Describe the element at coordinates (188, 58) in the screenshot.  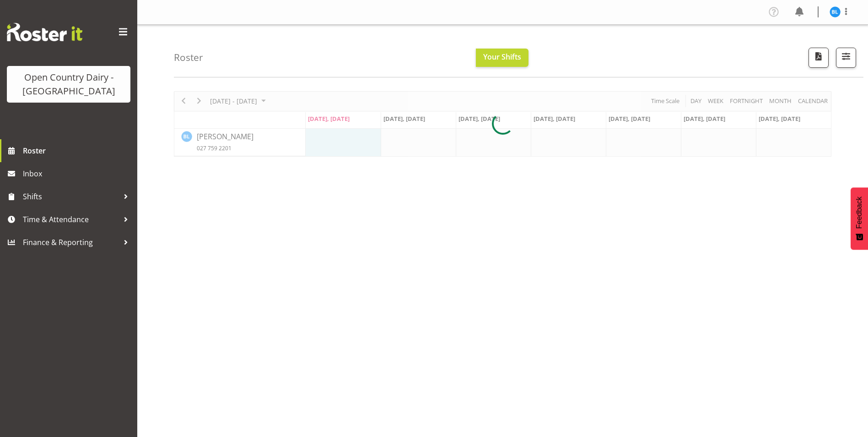
I see `h4: Roster` at that location.